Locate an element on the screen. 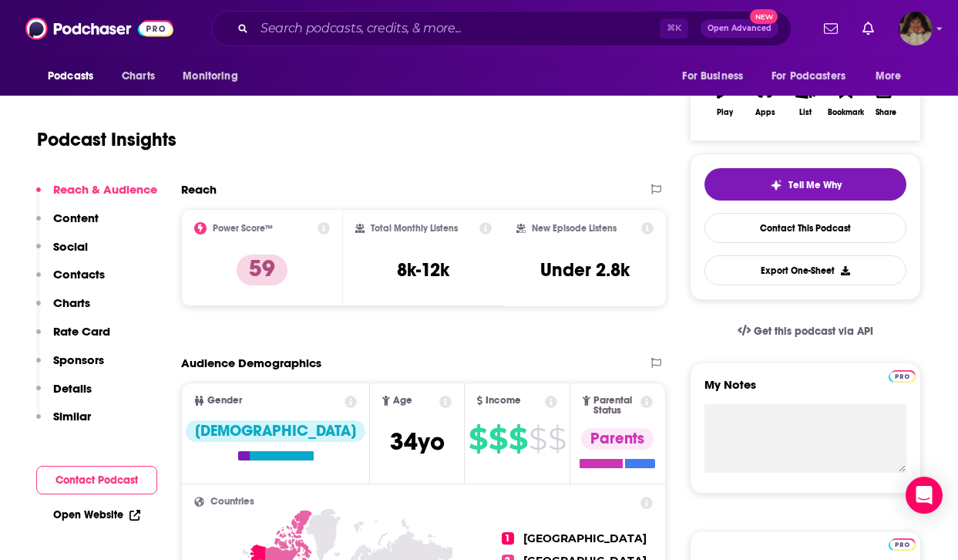 The width and height of the screenshot is (958, 560). button: tell me why sparkleTell Me Why is located at coordinates (805, 184).